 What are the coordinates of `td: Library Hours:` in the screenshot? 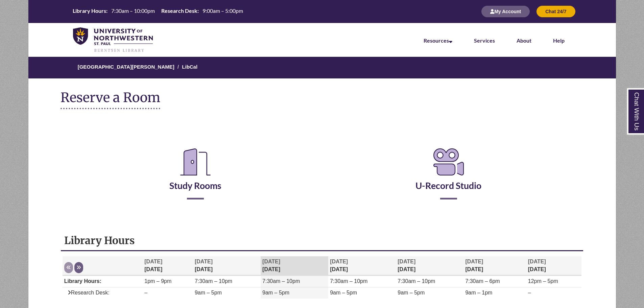 It's located at (103, 282).